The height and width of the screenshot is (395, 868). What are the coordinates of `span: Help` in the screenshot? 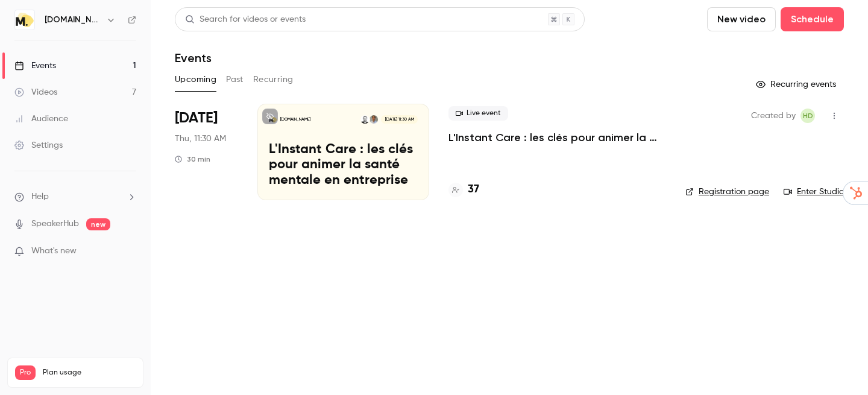 It's located at (40, 197).